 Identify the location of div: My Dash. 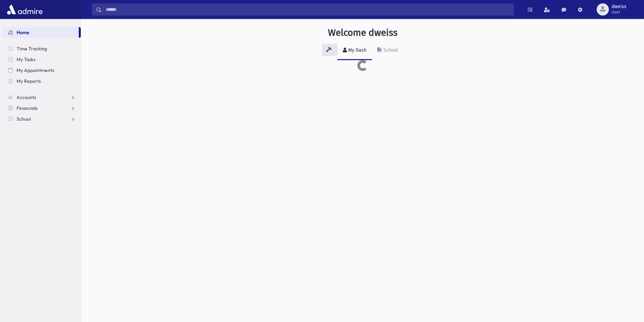
(357, 50).